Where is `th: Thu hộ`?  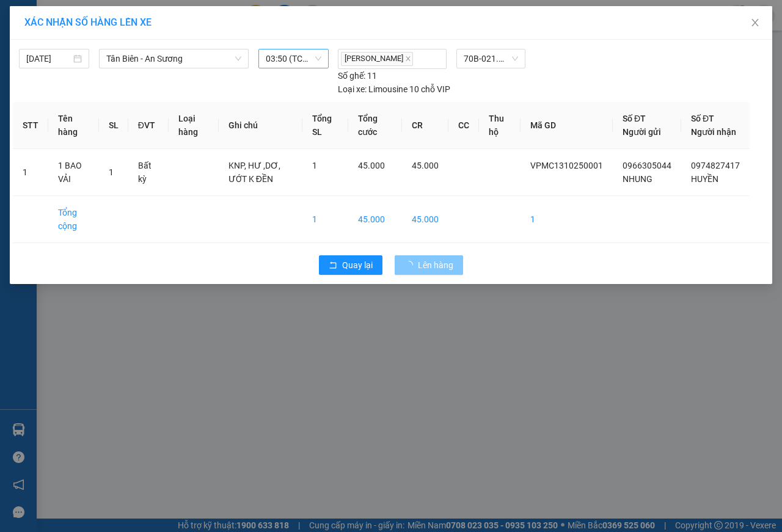 th: Thu hộ is located at coordinates (500, 125).